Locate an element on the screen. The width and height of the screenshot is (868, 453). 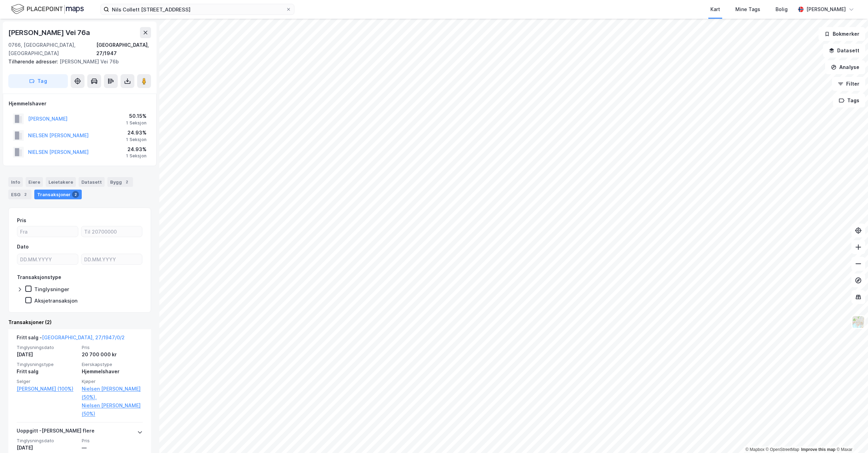
img: logo.f888ab2527a4732fd821a326f86c7f29.svg is located at coordinates (48, 9).